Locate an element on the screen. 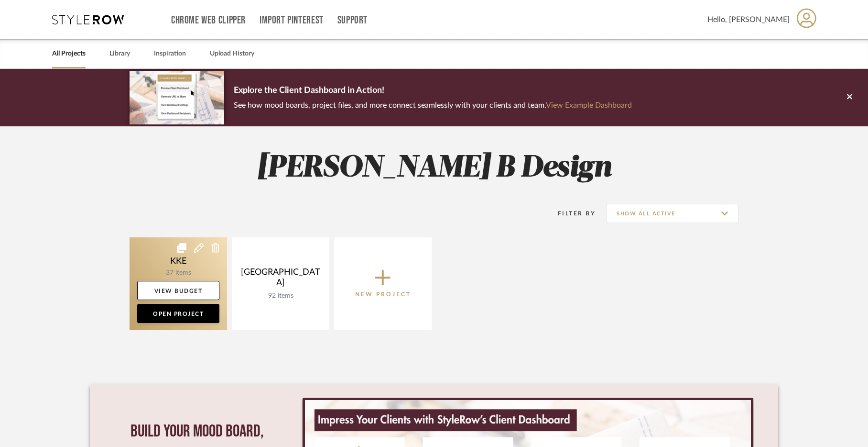 The height and width of the screenshot is (447, 868). div: Filter By is located at coordinates (570, 213).